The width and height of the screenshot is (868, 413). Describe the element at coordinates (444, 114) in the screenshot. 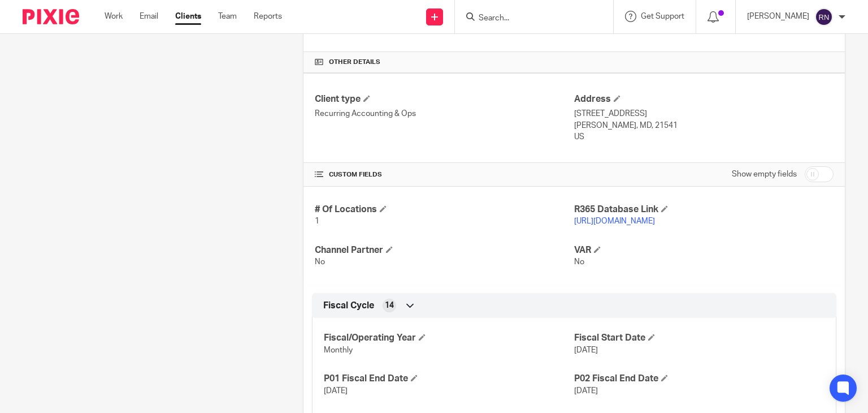

I see `p: Recurring Accounting & Ops` at that location.